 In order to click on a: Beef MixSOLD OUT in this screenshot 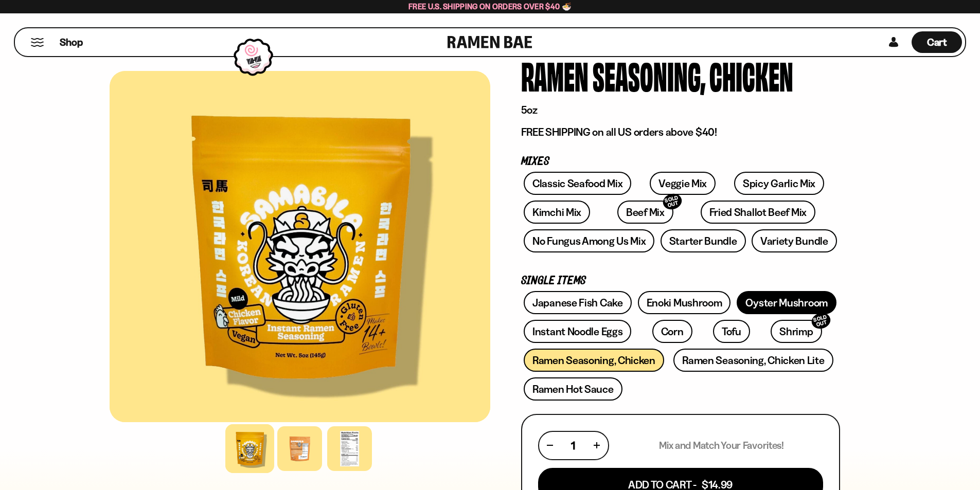, I will do `click(646, 212)`.